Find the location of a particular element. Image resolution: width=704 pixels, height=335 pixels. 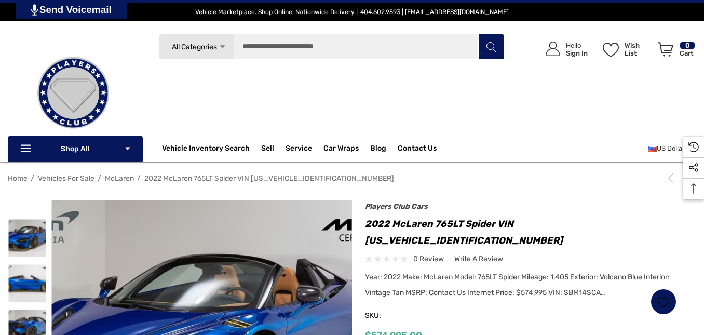

p: Cart is located at coordinates (687, 53).